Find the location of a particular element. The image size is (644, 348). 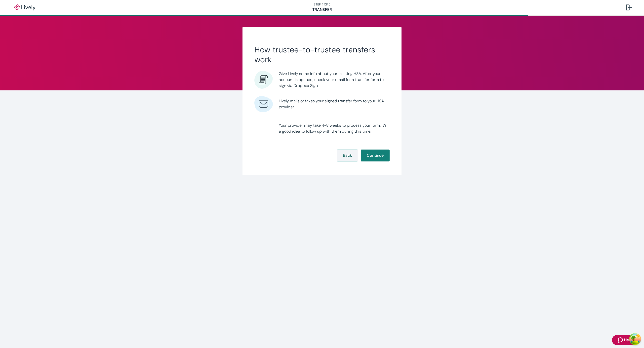

span: Give Lively some info about your existing HSA. After your account is opened, check your email for... is located at coordinates (334, 80).